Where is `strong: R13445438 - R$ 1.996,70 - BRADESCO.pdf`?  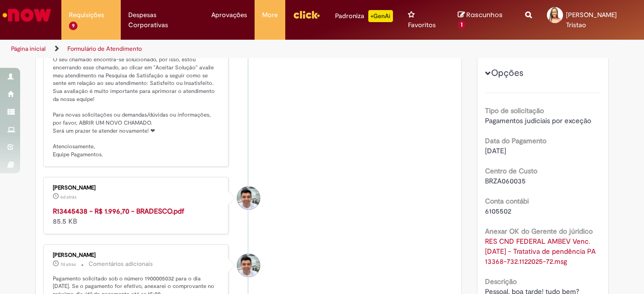
strong: R13445438 - R$ 1.996,70 - BRADESCO.pdf is located at coordinates (119, 212).